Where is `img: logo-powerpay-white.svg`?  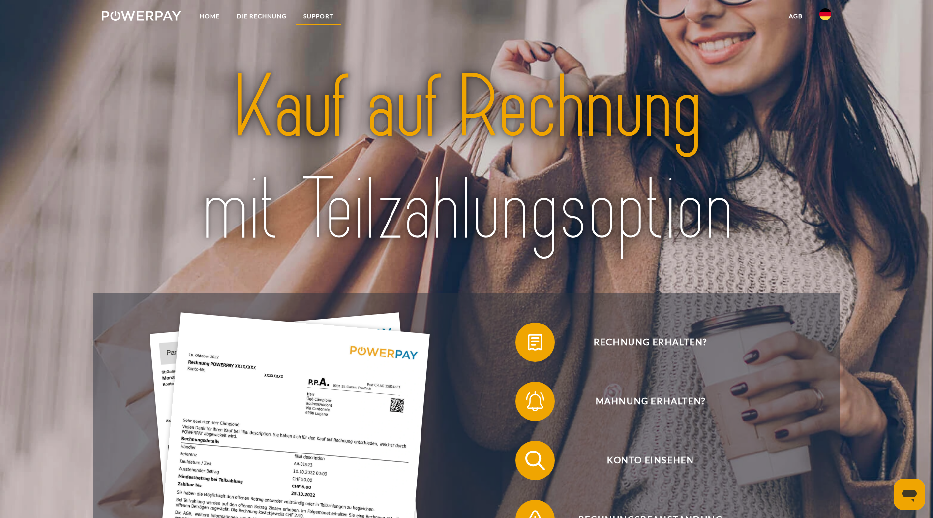 img: logo-powerpay-white.svg is located at coordinates (141, 16).